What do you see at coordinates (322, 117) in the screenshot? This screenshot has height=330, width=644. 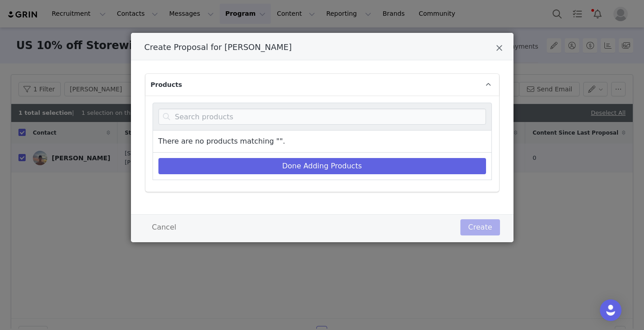 I see `input: Search products` at bounding box center [322, 117].